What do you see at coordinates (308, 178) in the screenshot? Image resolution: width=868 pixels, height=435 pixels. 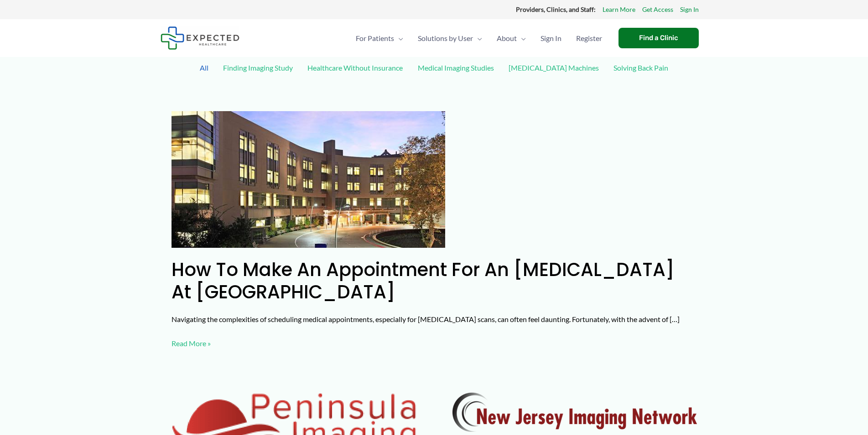 I see `a: Read: How to Make an Appointment for an MRI at Camino Real` at bounding box center [308, 178].